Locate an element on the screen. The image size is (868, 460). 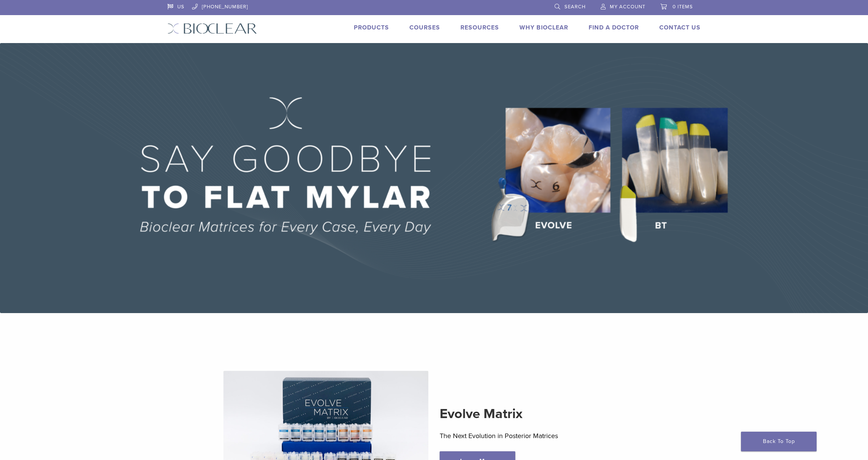
span: 0 items is located at coordinates (683, 7).